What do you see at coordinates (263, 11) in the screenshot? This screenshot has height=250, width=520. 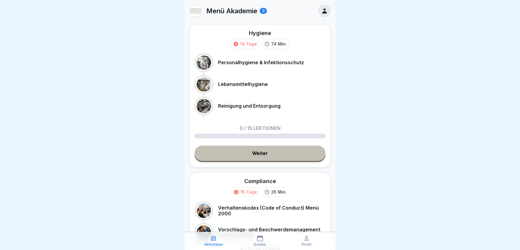 I see `div: 3` at bounding box center [263, 11].